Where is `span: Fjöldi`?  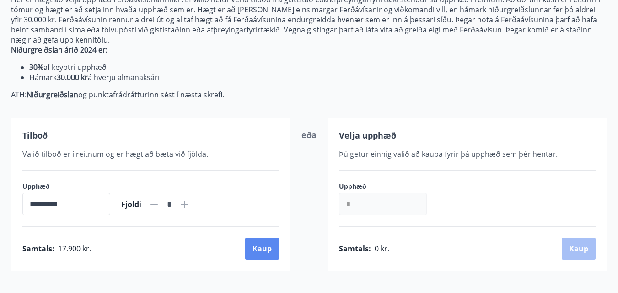
span: Fjöldi is located at coordinates (131, 204).